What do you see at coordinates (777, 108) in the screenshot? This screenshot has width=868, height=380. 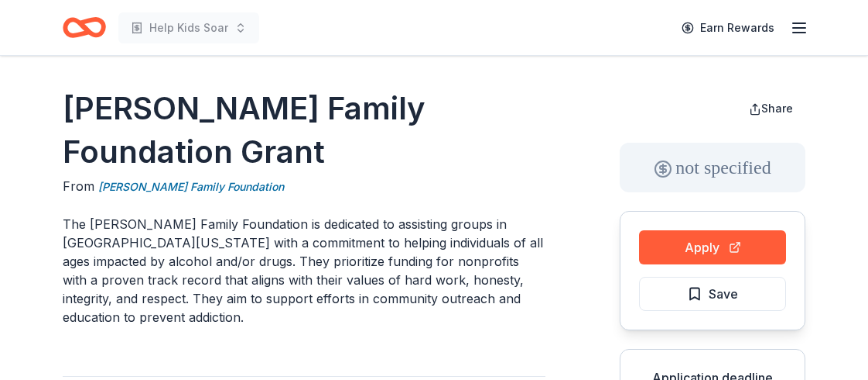 I see `span: Share` at bounding box center [777, 108].